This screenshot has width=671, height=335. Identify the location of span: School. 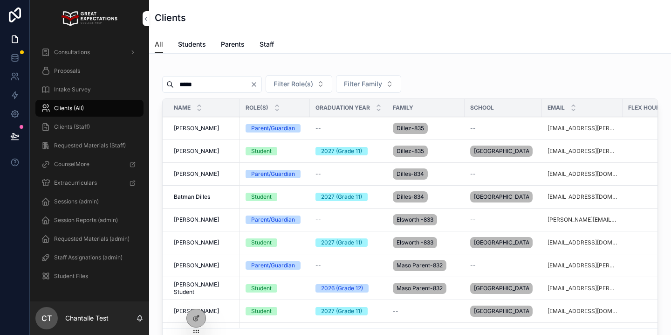
(482, 108).